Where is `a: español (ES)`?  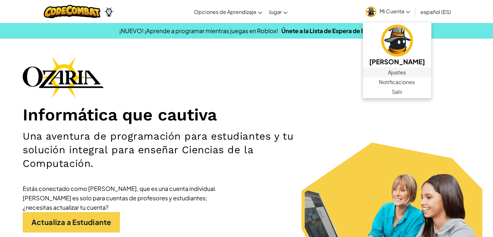 a: español (ES) is located at coordinates (436, 12).